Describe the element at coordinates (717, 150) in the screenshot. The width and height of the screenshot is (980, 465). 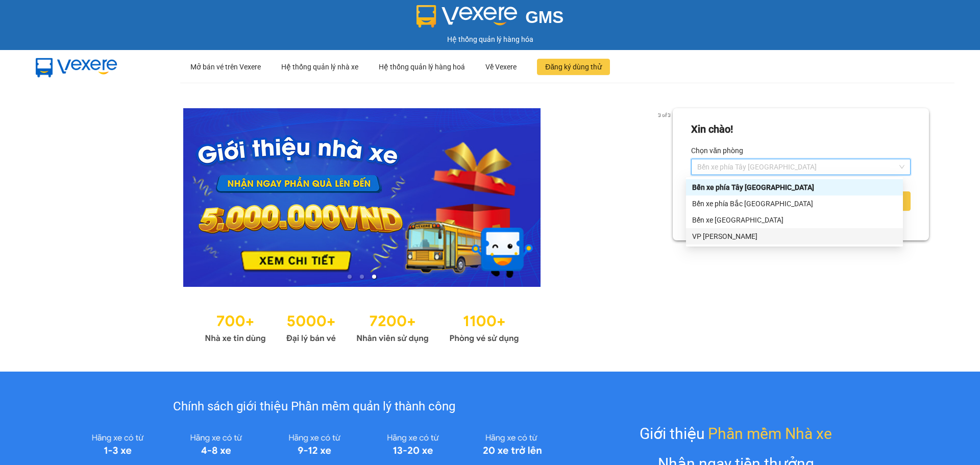
I see `label: Chọn văn phòng` at that location.